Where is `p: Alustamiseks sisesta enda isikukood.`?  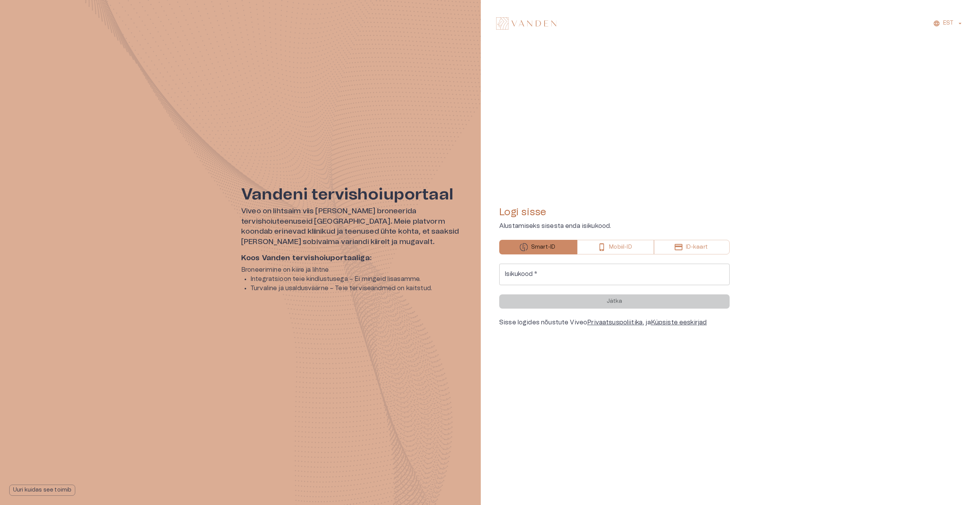
p: Alustamiseks sisesta enda isikukood. is located at coordinates (615, 226).